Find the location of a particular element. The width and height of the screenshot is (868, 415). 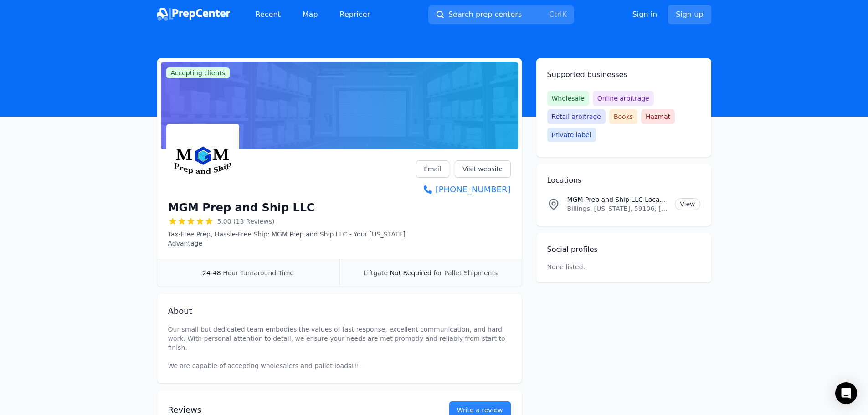

span: for Pallet Shipments is located at coordinates (465, 273).